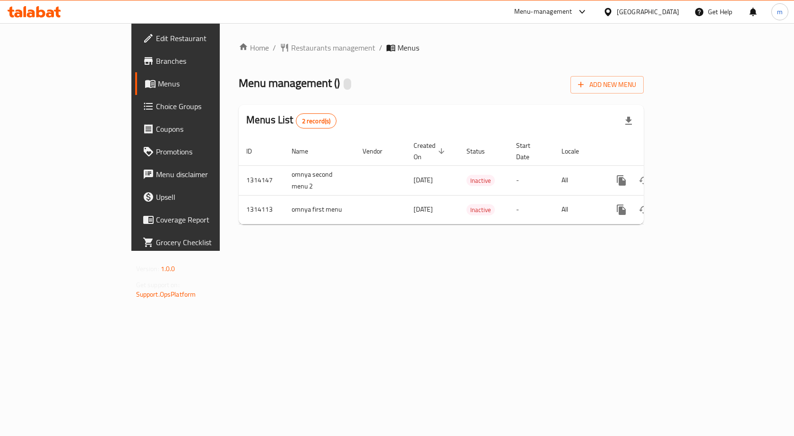  Describe the element at coordinates (147, 269) in the screenshot. I see `span: Version:` at that location.